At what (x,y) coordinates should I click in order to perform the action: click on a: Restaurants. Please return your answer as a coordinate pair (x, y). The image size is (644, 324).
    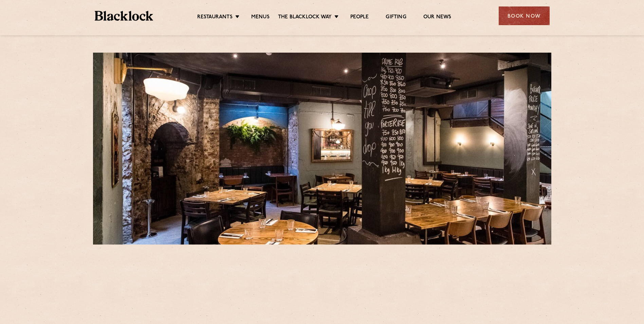
    Looking at the image, I should click on (215, 18).